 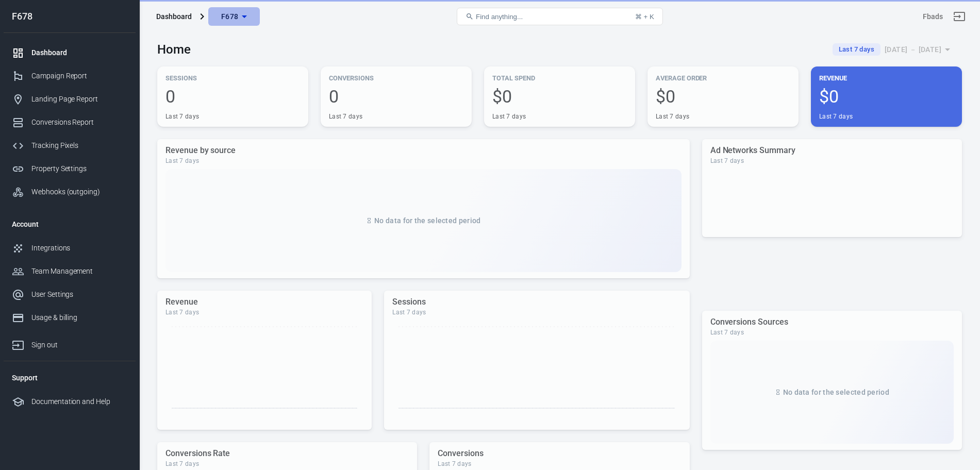 I want to click on div: Tracking Pixels, so click(x=80, y=145).